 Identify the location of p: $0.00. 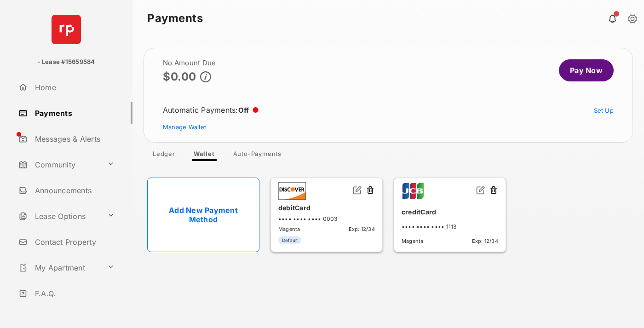
(180, 76).